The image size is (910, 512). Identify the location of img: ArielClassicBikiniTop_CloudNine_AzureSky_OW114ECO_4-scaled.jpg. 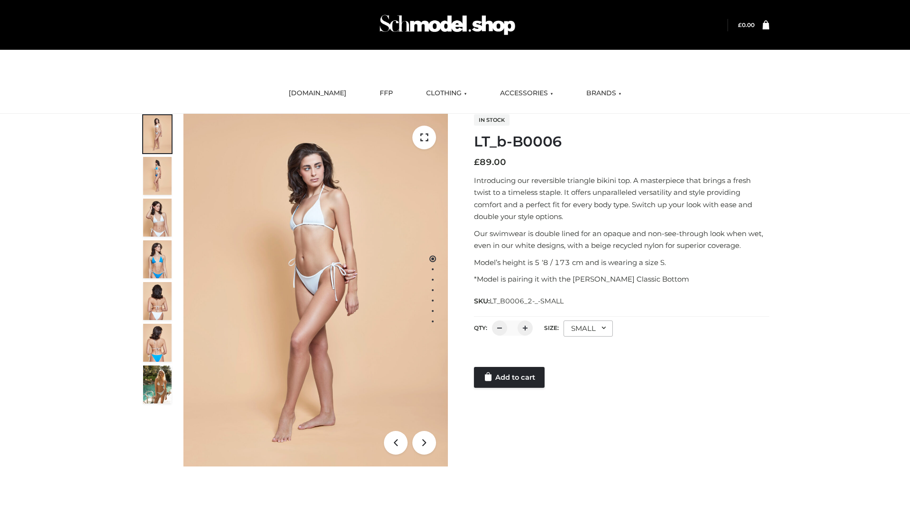
(157, 259).